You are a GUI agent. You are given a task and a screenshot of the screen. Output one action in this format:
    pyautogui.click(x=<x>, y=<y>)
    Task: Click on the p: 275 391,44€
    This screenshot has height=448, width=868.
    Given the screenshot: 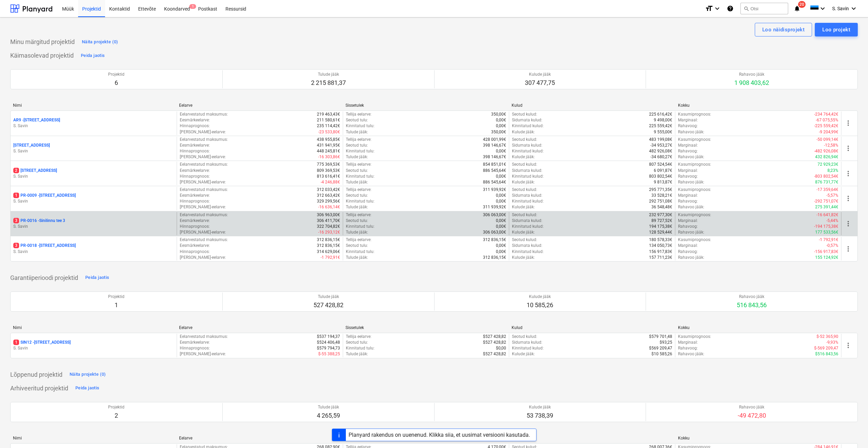 What is the action you would take?
    pyautogui.click(x=826, y=207)
    